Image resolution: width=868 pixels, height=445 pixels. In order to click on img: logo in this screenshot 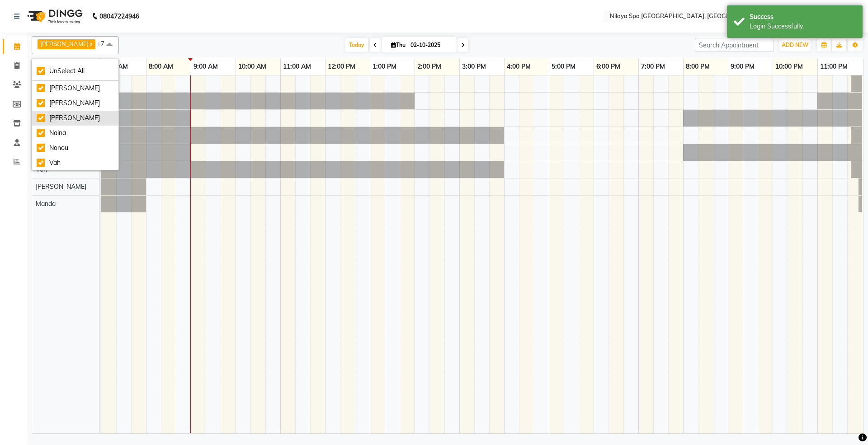, I will do `click(54, 17)`.